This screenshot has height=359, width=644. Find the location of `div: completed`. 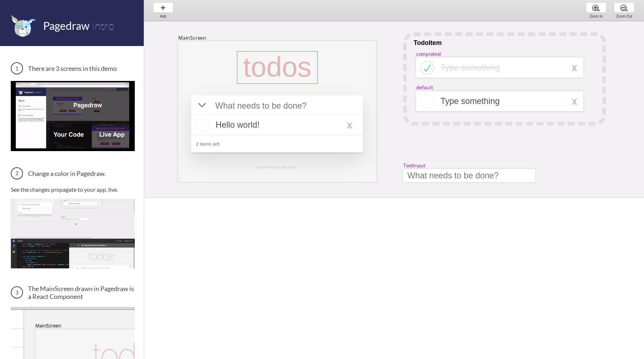

div: completed is located at coordinates (428, 54).